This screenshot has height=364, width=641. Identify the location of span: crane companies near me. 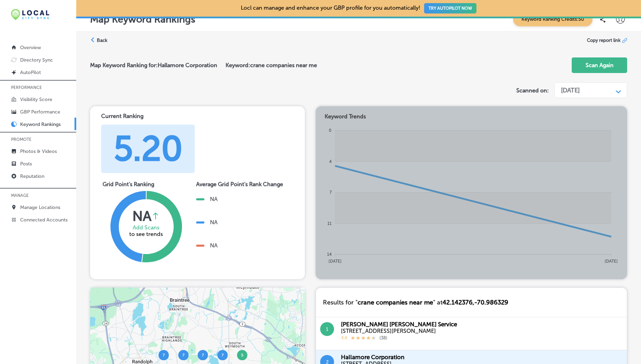
(395, 303).